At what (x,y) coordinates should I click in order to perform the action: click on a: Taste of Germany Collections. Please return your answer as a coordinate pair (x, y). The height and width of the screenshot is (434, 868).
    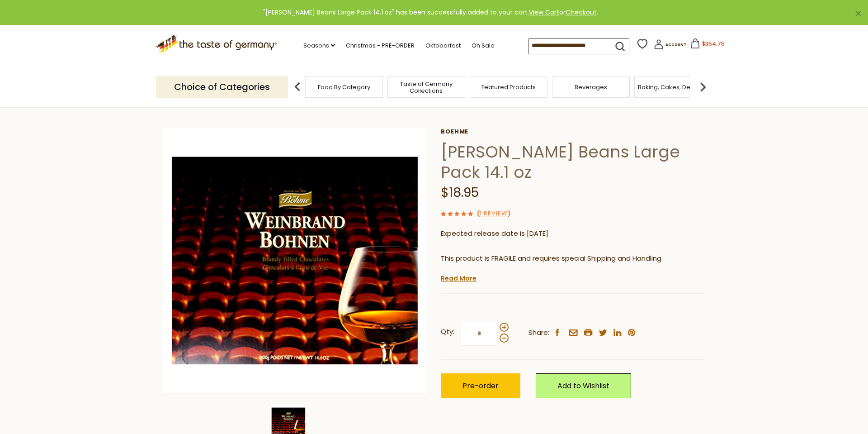
    Looking at the image, I should click on (426, 87).